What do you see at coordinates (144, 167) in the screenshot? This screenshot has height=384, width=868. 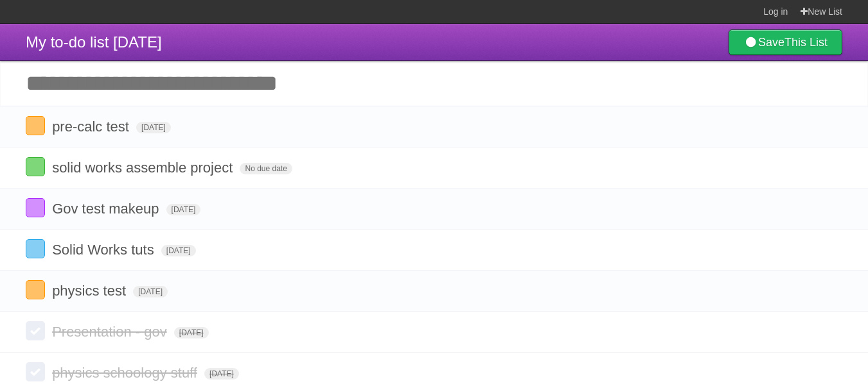 I see `span: solid works assemble project` at bounding box center [144, 167].